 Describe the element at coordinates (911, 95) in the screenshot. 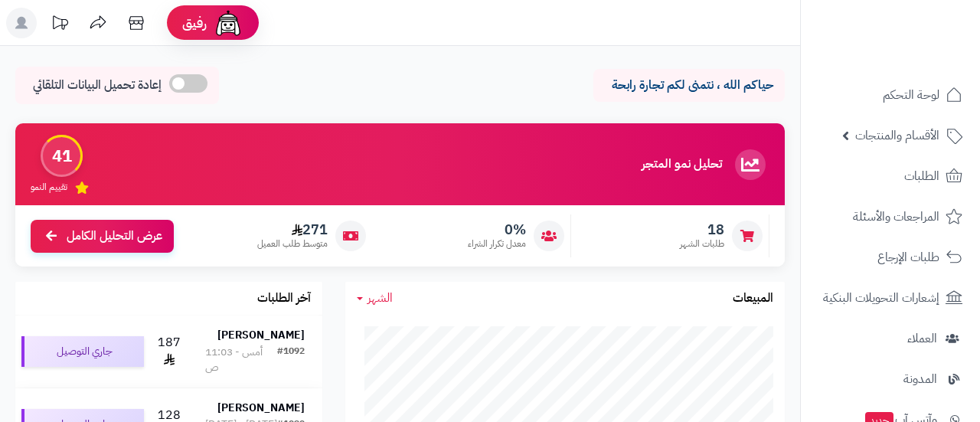

I see `span: لوحة التحكم` at that location.